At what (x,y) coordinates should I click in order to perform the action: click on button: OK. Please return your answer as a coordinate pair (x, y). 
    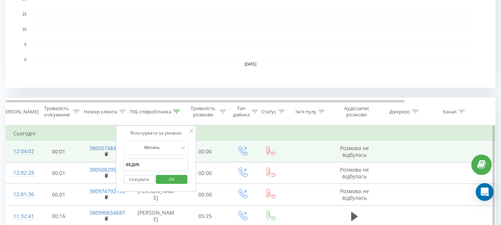
    Looking at the image, I should click on (172, 180).